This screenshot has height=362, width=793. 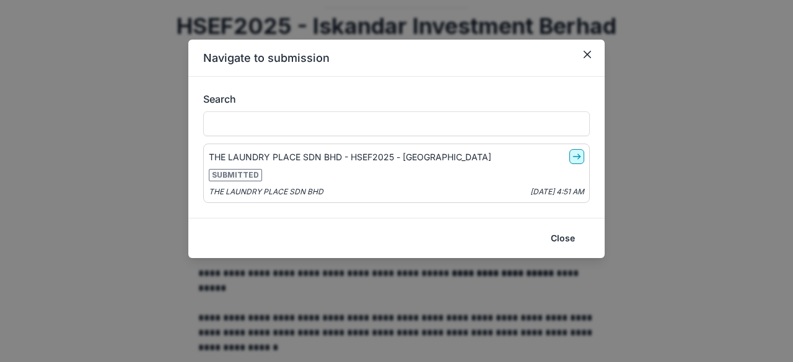 What do you see at coordinates (397, 58) in the screenshot?
I see `header: Navigate to submission` at bounding box center [397, 58].